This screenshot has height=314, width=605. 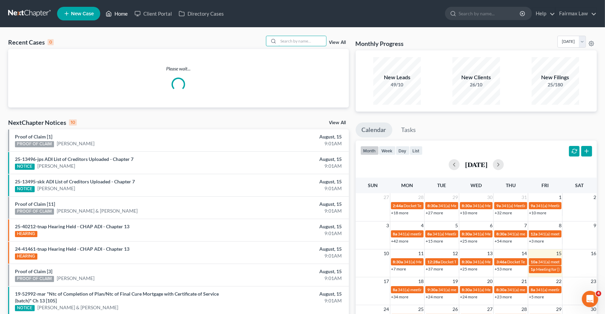 I want to click on a: Help, so click(x=544, y=14).